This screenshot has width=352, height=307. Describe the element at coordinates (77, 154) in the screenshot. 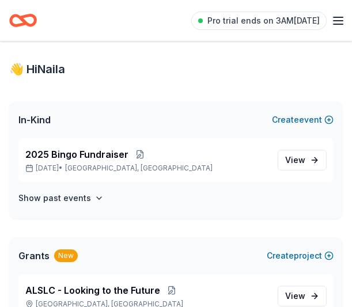

I see `span: 2025 Bingo Fundraiser` at that location.